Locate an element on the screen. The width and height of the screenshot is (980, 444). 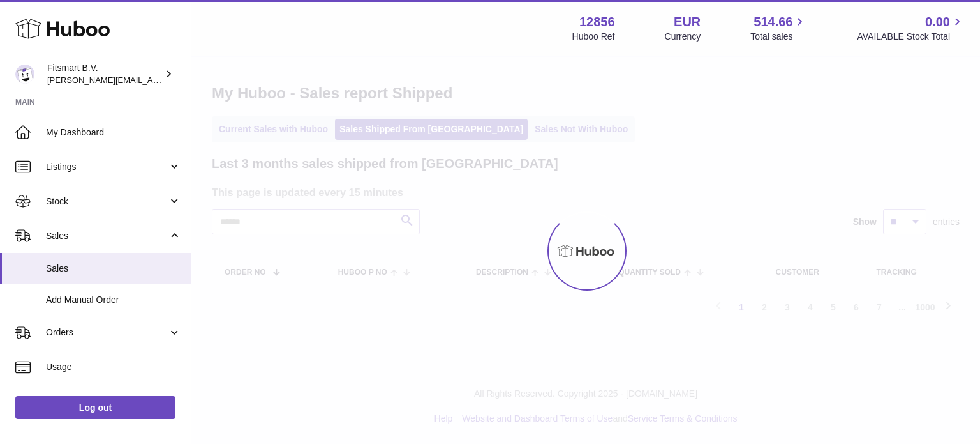
span: Stock is located at coordinates (106, 201).